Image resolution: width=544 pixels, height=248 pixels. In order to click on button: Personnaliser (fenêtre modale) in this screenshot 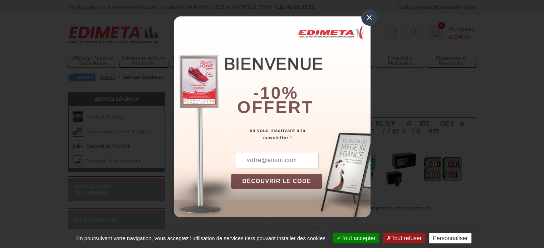, I will do `click(450, 238)`.